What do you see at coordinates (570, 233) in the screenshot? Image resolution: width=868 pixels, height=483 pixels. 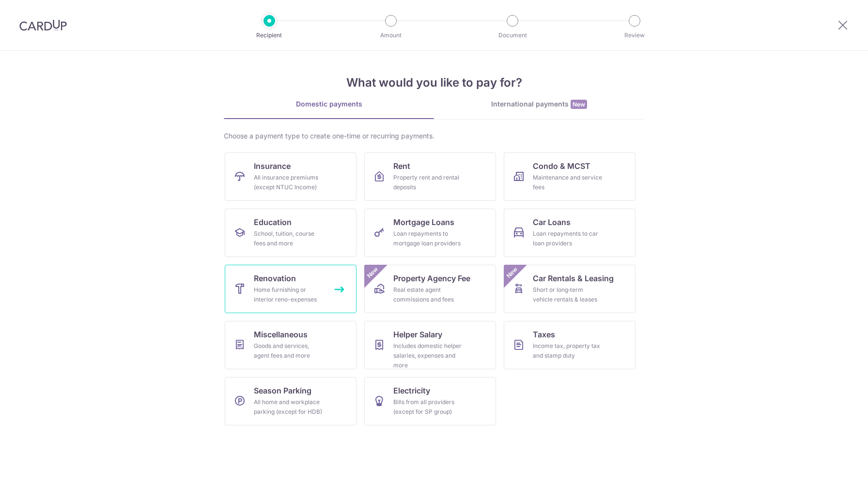 I see `a: Car LoansLoan repayments to car loan providers` at bounding box center [570, 233].